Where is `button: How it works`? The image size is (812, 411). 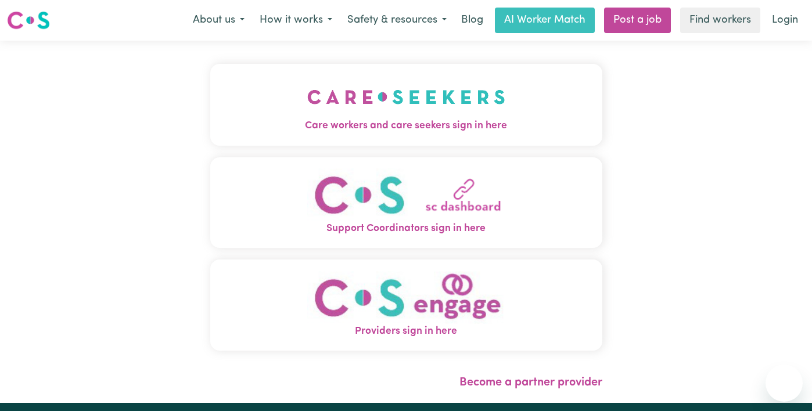
button: How it works is located at coordinates (296, 20).